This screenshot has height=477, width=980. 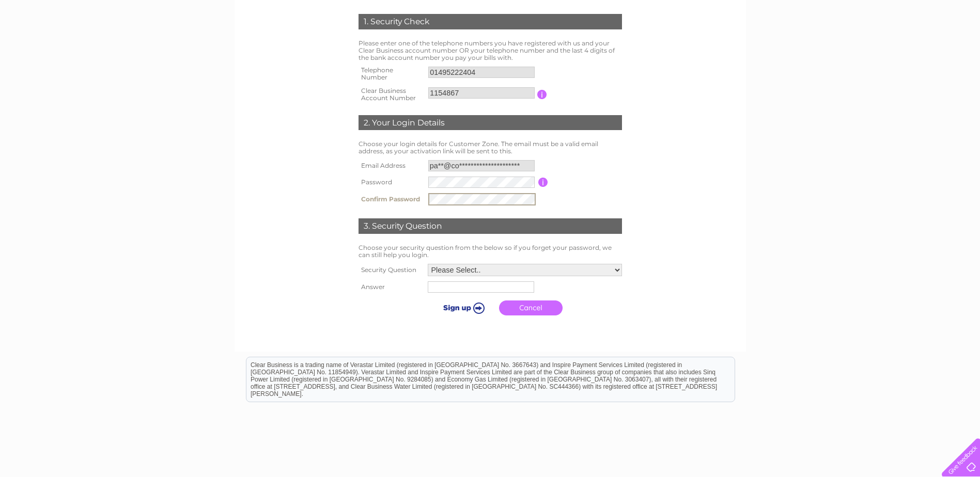 I want to click on div: 2. Your Login Details, so click(x=490, y=123).